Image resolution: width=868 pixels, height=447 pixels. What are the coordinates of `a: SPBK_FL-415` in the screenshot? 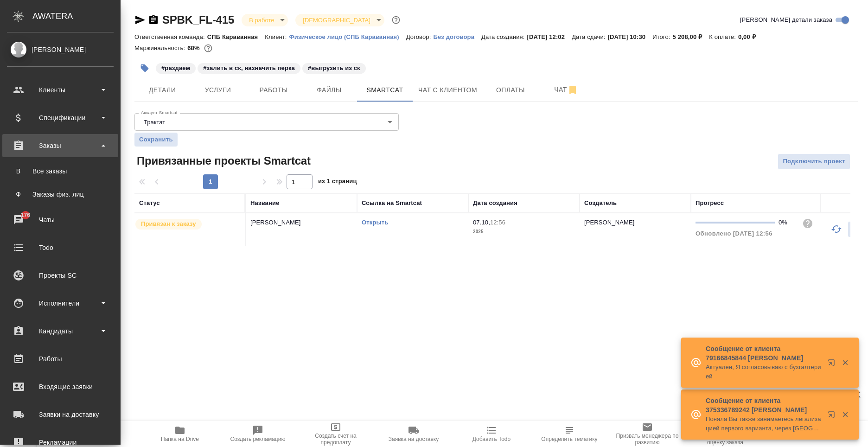 It's located at (198, 19).